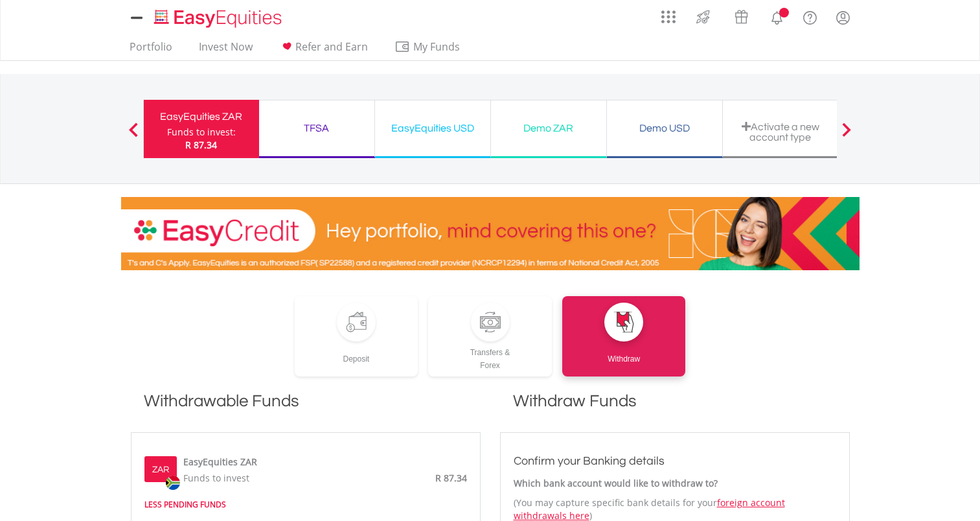 The width and height of the screenshot is (980, 521). Describe the element at coordinates (357, 336) in the screenshot. I see `a: Deposit` at that location.